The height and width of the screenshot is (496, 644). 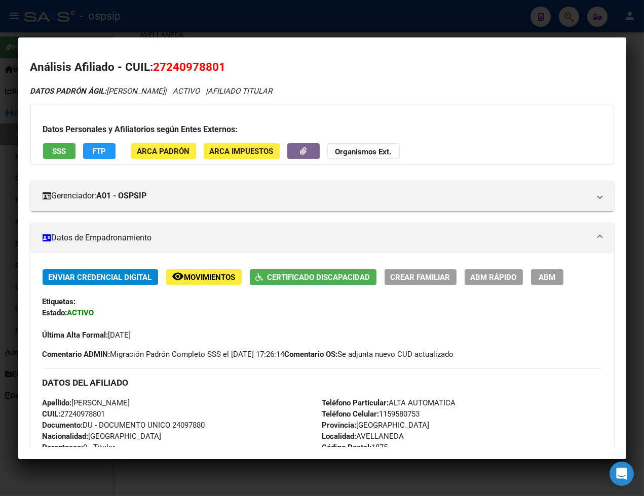 I want to click on button: FTP, so click(x=99, y=151).